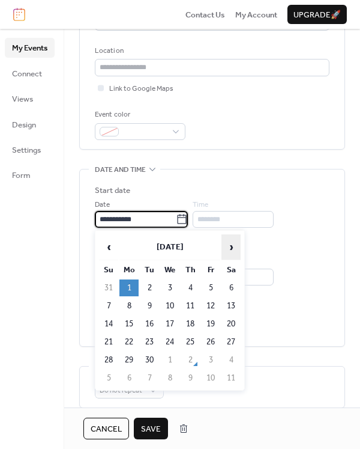 This screenshot has width=360, height=449. I want to click on td: 25, so click(190, 342).